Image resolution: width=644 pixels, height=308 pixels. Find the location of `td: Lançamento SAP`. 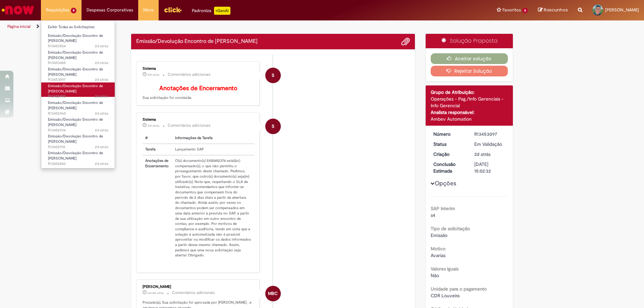

td: Lançamento SAP is located at coordinates (213, 150).